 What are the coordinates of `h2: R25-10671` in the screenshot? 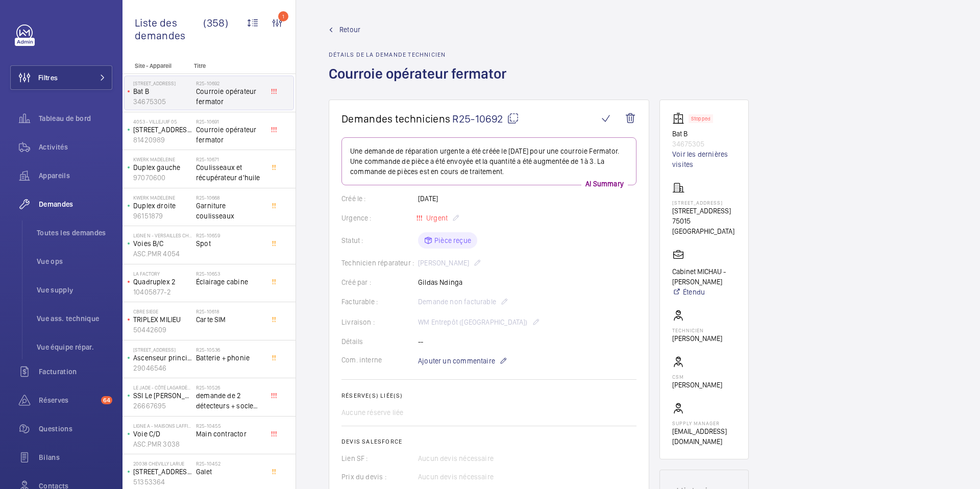 It's located at (230, 159).